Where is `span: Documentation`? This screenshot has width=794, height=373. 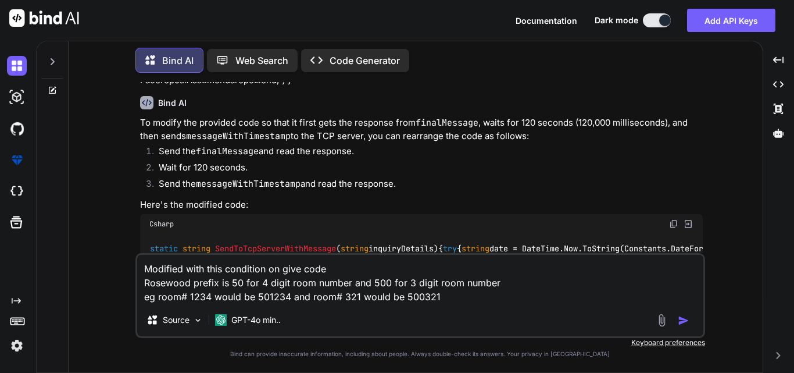
span: Documentation is located at coordinates (547, 20).